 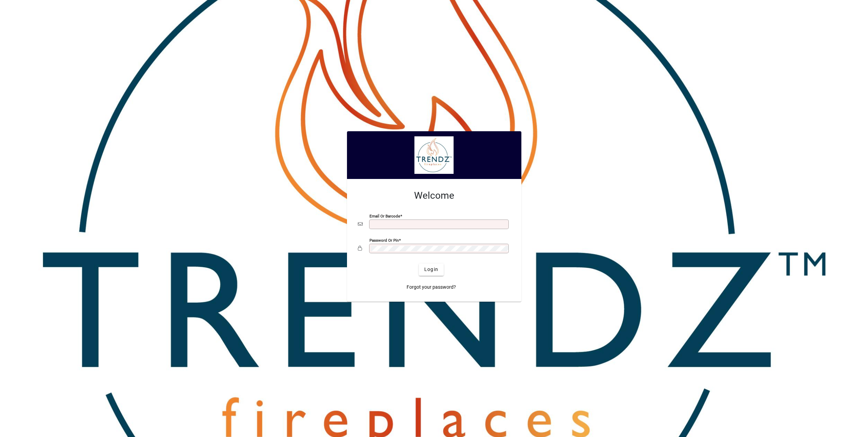 I want to click on mat-label: Email or Barcode, so click(x=385, y=216).